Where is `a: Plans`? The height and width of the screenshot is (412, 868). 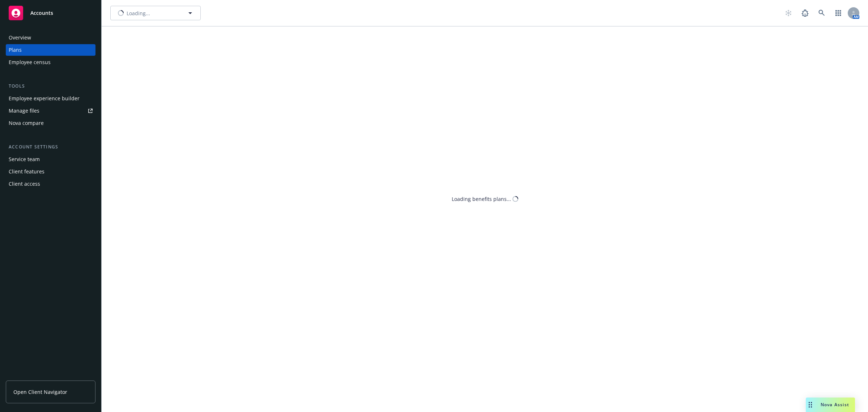 a: Plans is located at coordinates (50, 50).